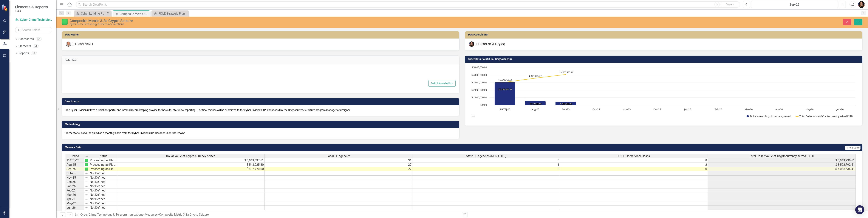 The image size is (868, 218). Describe the element at coordinates (173, 14) in the screenshot. I see `div: FDLE Strategic Plan` at that location.